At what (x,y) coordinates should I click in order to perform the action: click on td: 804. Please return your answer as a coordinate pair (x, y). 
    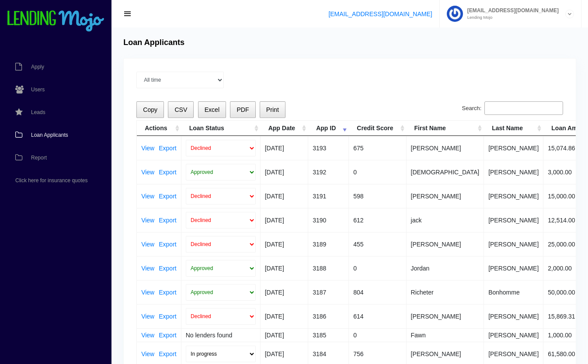
    Looking at the image, I should click on (377, 292).